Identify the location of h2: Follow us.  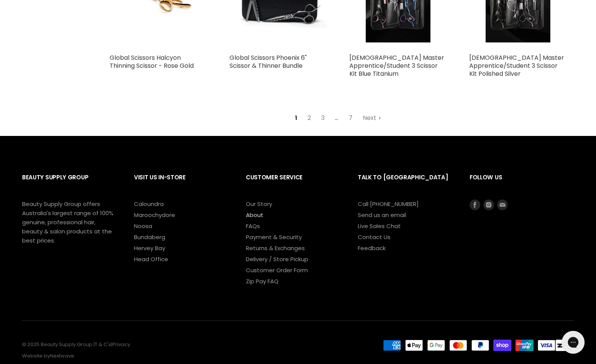
(522, 183).